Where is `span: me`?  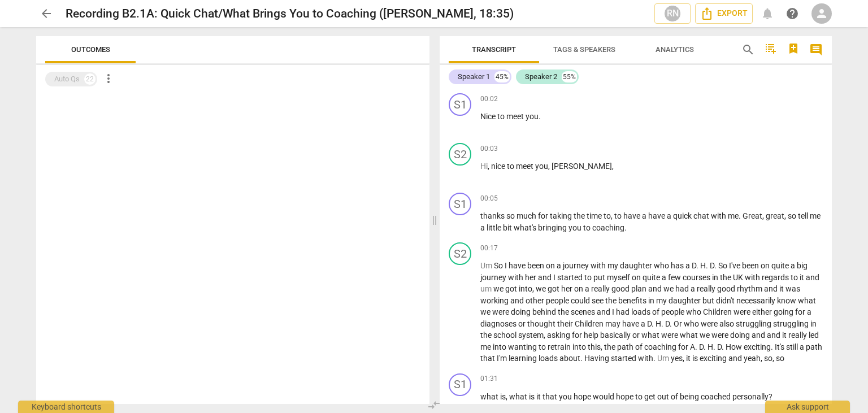 span: me is located at coordinates (733, 216).